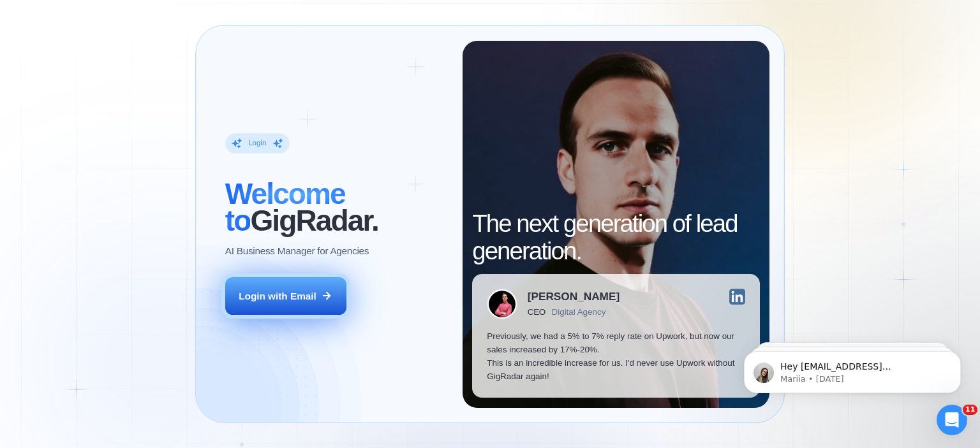 The height and width of the screenshot is (448, 980). What do you see at coordinates (537, 312) in the screenshot?
I see `div: CEO` at bounding box center [537, 312].